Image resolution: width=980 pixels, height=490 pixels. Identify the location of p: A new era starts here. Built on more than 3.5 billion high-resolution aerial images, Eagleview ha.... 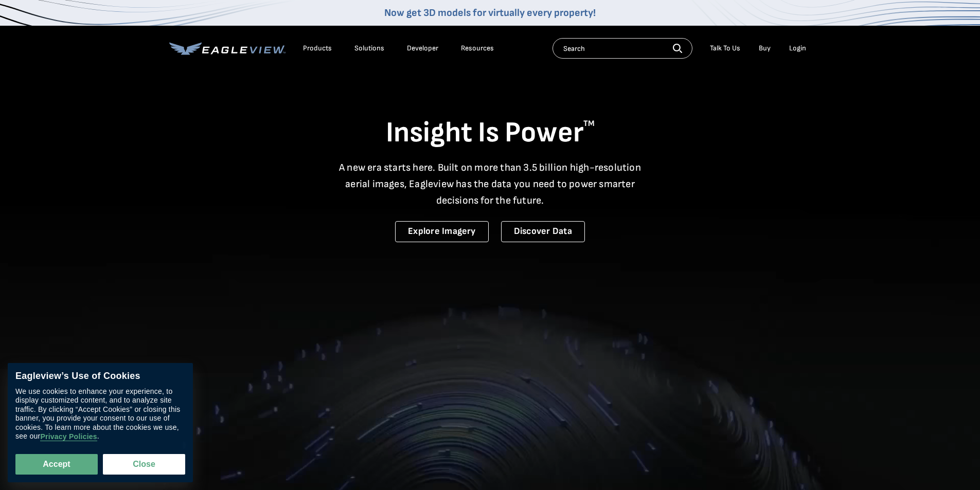
(490, 184).